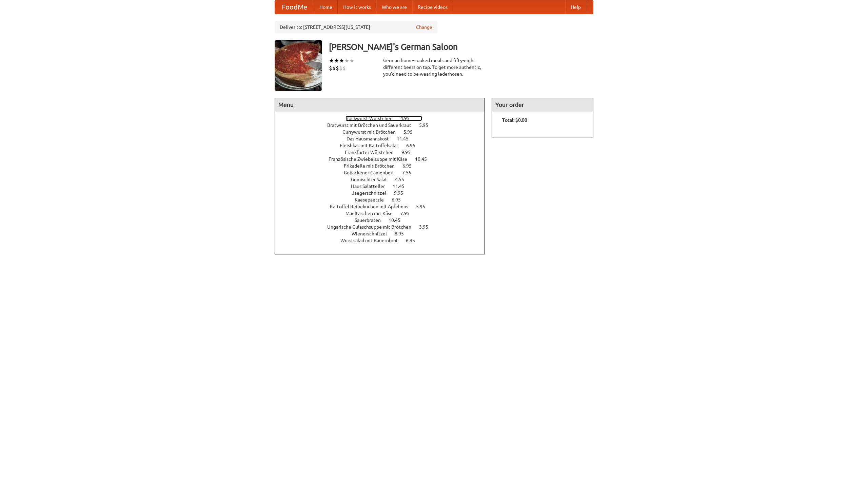 This screenshot has height=480, width=868. Describe the element at coordinates (372, 160) in the screenshot. I see `span: Französische Zwiebelsuppe mit Käse` at that location.